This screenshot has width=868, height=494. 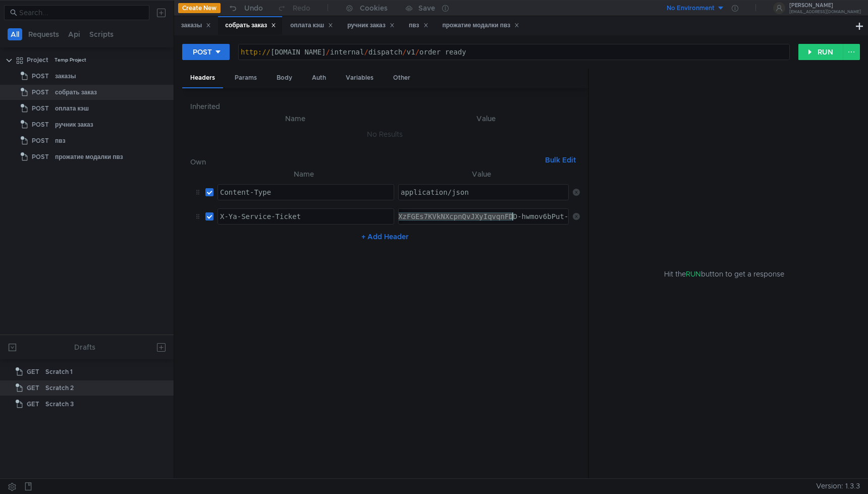 I want to click on div: Headers, so click(x=202, y=78).